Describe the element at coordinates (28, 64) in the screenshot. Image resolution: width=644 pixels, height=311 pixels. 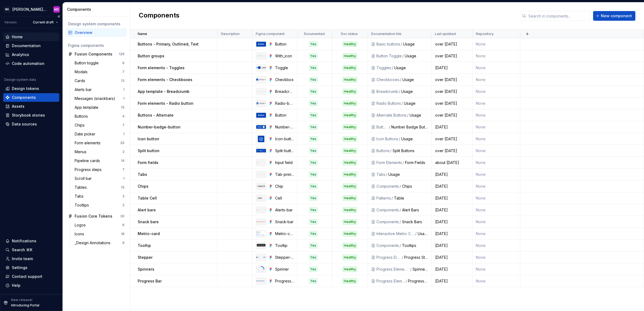
I see `div: Code automation` at that location.